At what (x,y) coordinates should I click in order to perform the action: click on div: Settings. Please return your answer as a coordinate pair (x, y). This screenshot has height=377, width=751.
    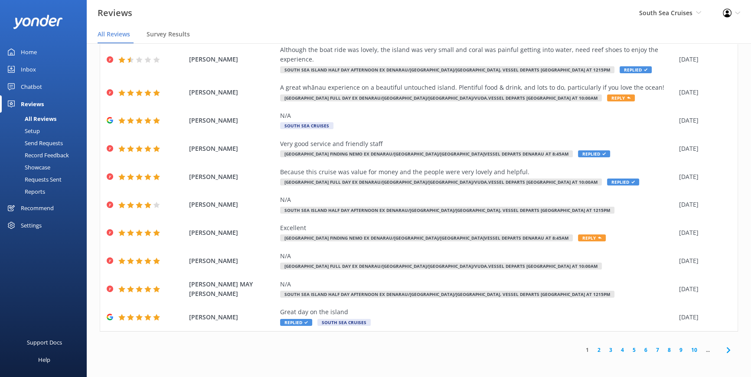
    Looking at the image, I should click on (31, 225).